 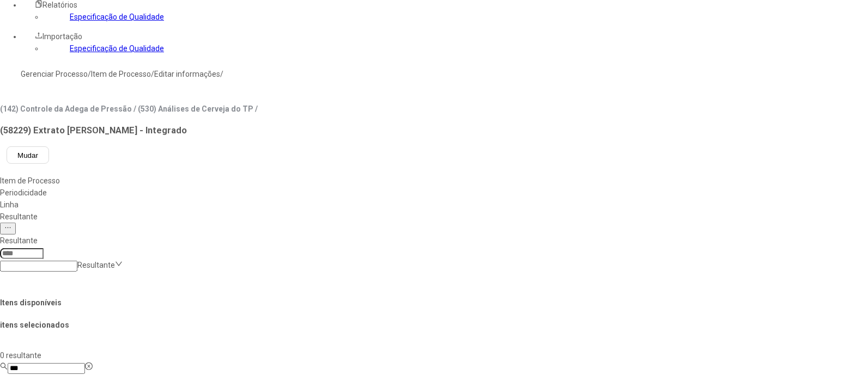 What do you see at coordinates (95, 265) in the screenshot?
I see `nz-select-placeholder: Resultante` at bounding box center [95, 265].